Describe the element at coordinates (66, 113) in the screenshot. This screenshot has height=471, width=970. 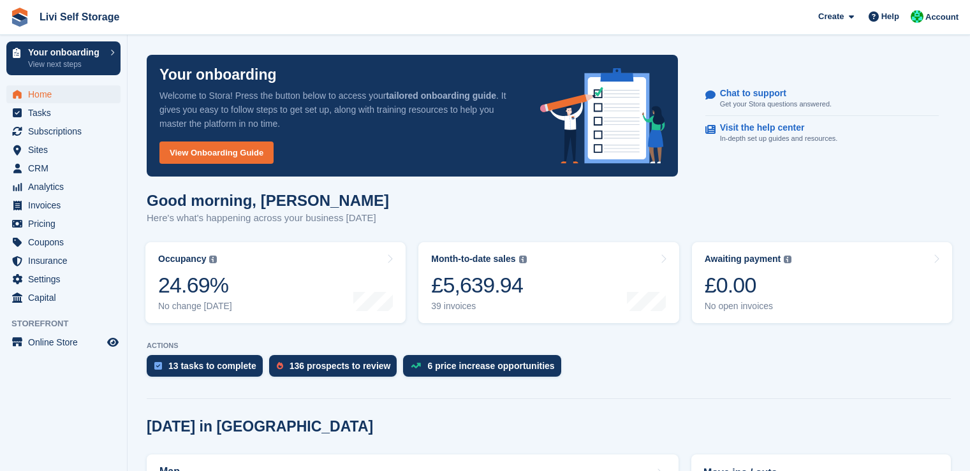
I see `span: Tasks` at that location.